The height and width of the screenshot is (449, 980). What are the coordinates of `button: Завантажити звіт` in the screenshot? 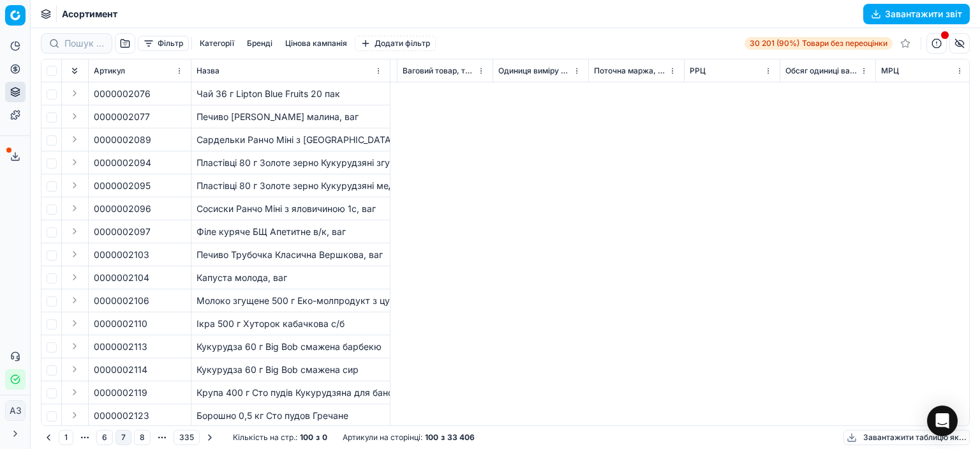 It's located at (916, 14).